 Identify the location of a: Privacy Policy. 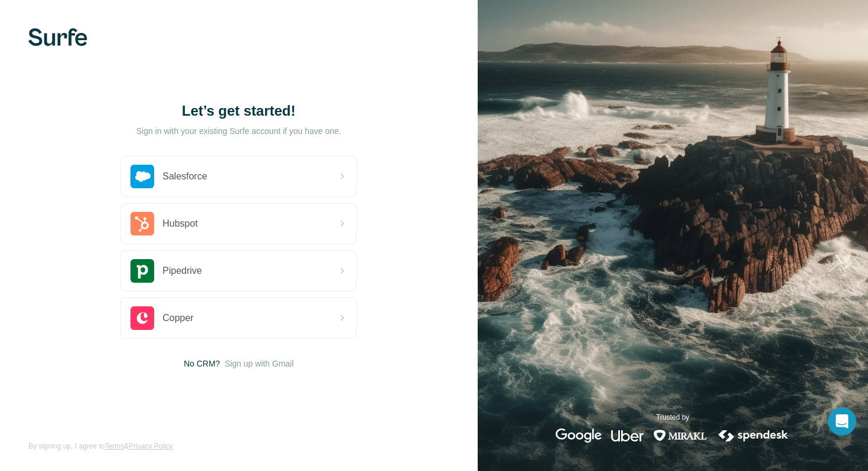
(150, 446).